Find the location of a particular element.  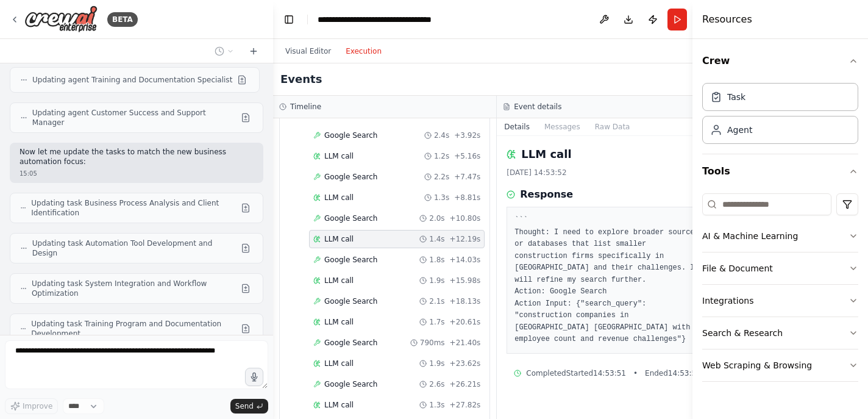

span: + 8.81s is located at coordinates (467, 198).